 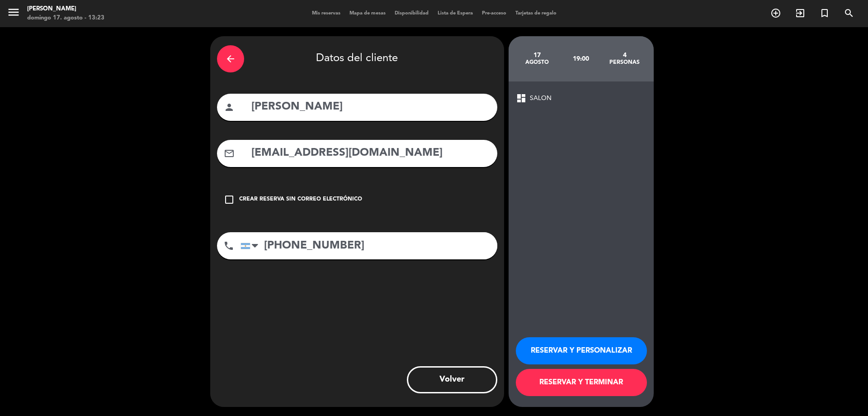 I want to click on i: exit_to_app, so click(x=800, y=13).